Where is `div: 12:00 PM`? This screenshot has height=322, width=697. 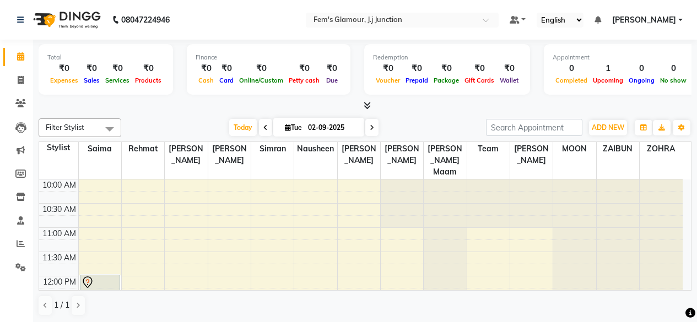 div: 12:00 PM is located at coordinates (60, 282).